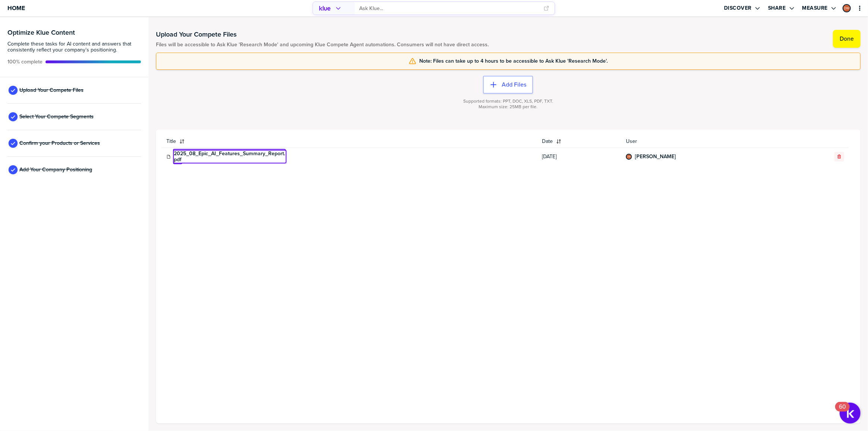  Describe the element at coordinates (547, 141) in the screenshot. I see `span: Date` at that location.